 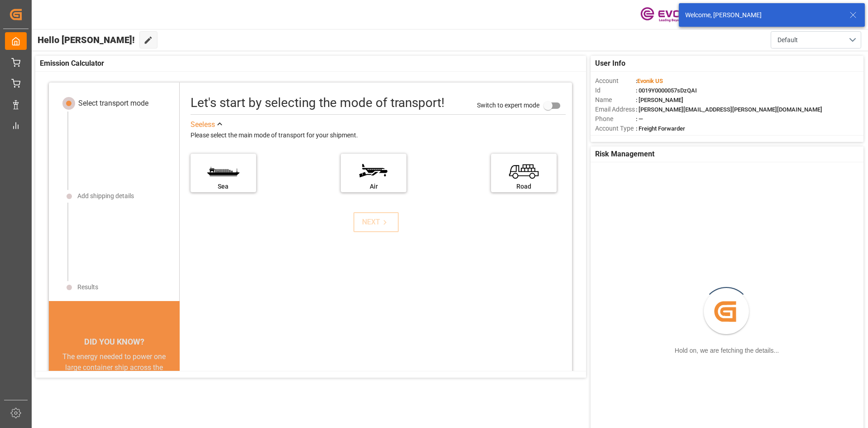 I want to click on button: next slide / item, so click(x=173, y=389).